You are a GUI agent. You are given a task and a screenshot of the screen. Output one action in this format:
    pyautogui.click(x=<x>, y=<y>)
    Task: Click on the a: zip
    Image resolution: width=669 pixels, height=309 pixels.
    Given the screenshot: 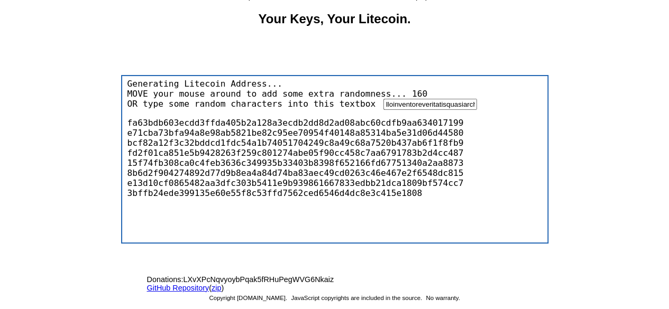 What is the action you would take?
    pyautogui.click(x=216, y=288)
    